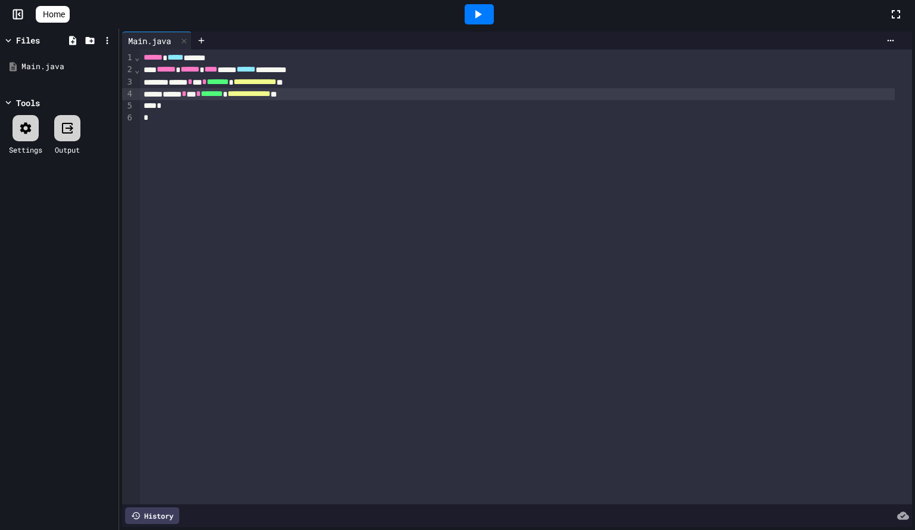  What do you see at coordinates (28, 40) in the screenshot?
I see `div: Files` at bounding box center [28, 40].